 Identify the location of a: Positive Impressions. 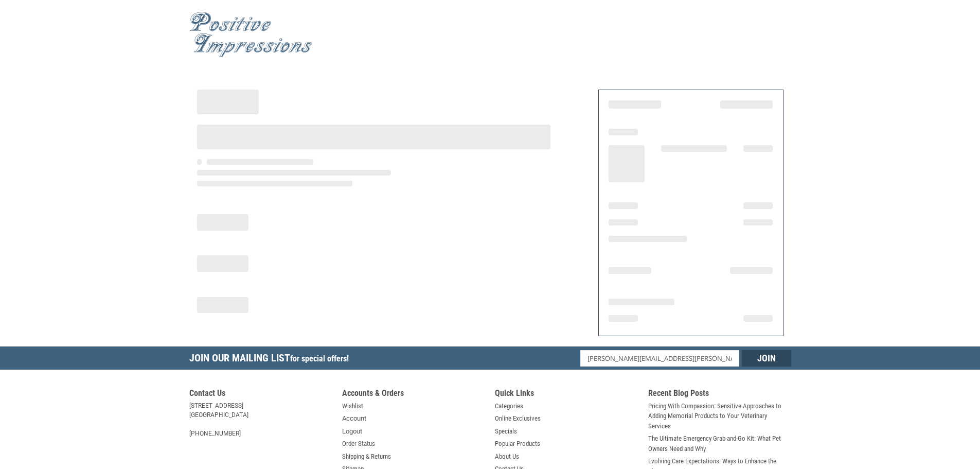
(251, 34).